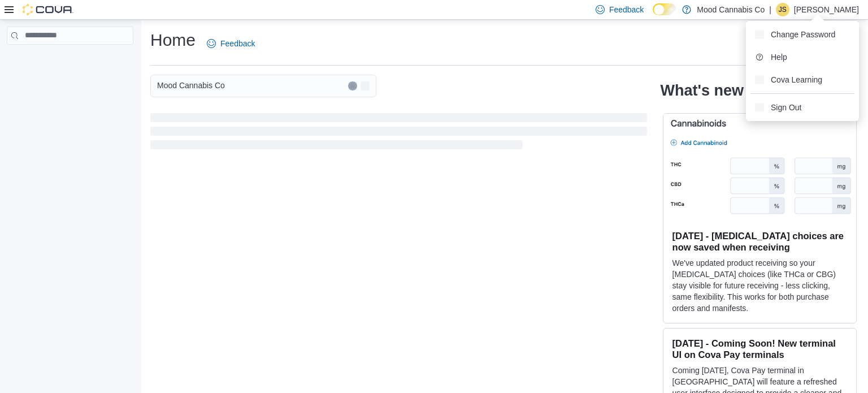 The width and height of the screenshot is (868, 393). What do you see at coordinates (652, 15) in the screenshot?
I see `span: Dark Mode` at bounding box center [652, 15].